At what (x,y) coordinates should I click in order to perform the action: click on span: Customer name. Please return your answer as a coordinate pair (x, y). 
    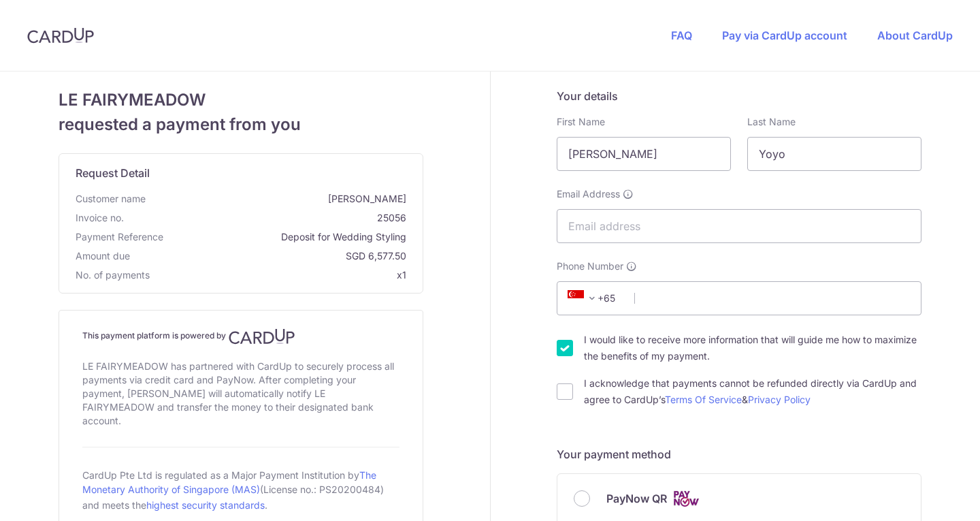
    Looking at the image, I should click on (110, 199).